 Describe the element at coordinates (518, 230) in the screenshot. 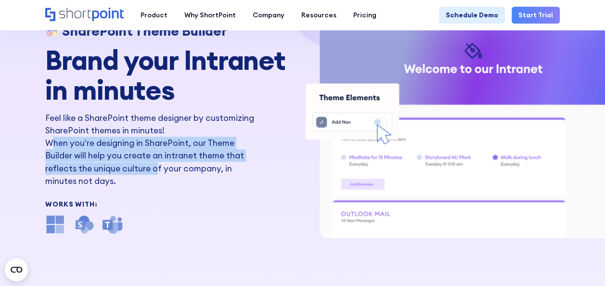

I see `div: Widget četu` at that location.